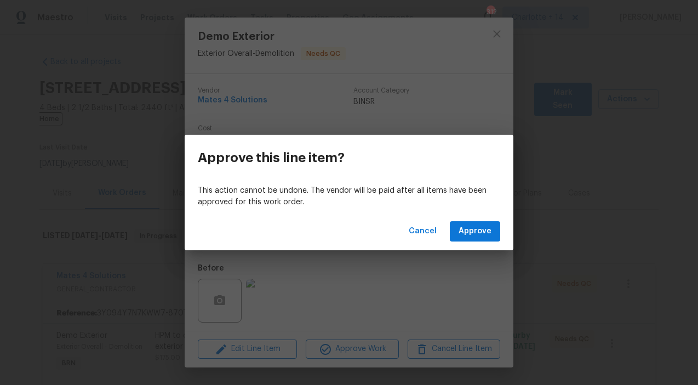 The height and width of the screenshot is (385, 698). What do you see at coordinates (422, 231) in the screenshot?
I see `span: Cancel` at bounding box center [422, 231].